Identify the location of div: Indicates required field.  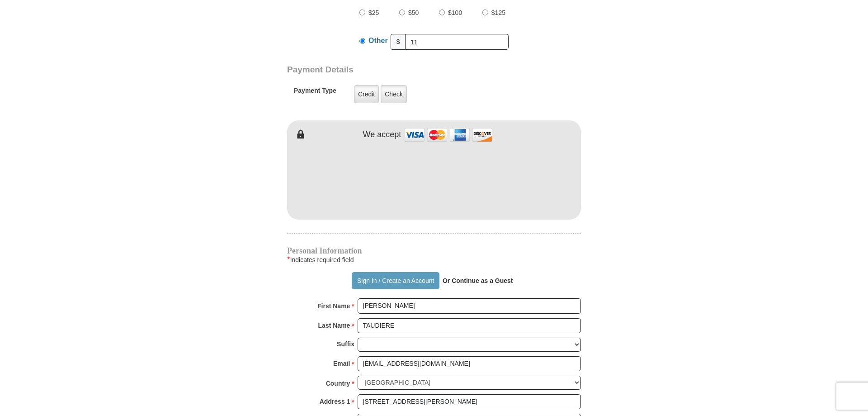
(434, 259).